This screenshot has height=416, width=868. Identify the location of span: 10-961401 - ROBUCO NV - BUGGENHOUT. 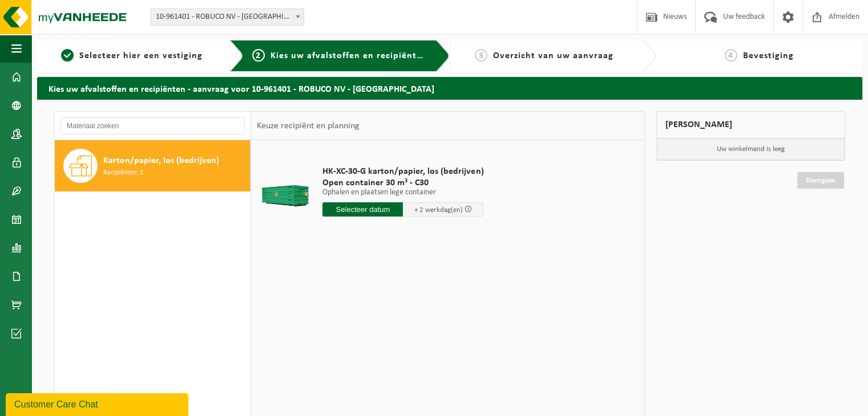
(227, 17).